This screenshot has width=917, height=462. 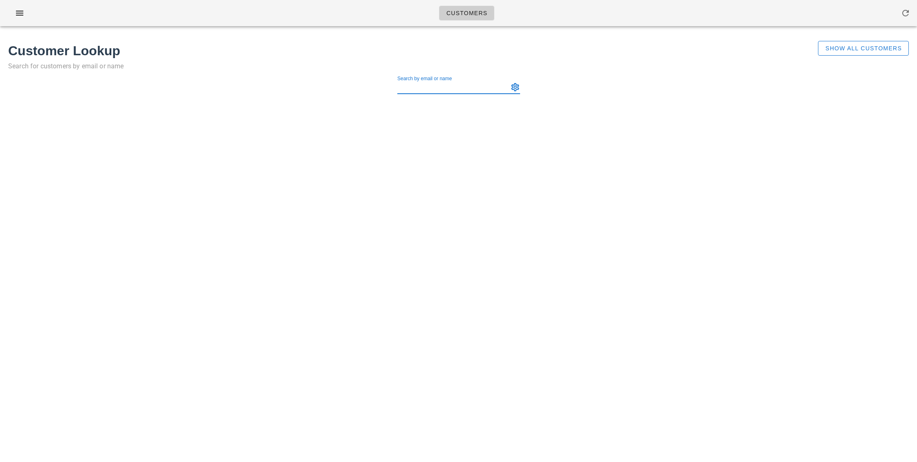 I want to click on h1: Customer Lookup, so click(x=383, y=51).